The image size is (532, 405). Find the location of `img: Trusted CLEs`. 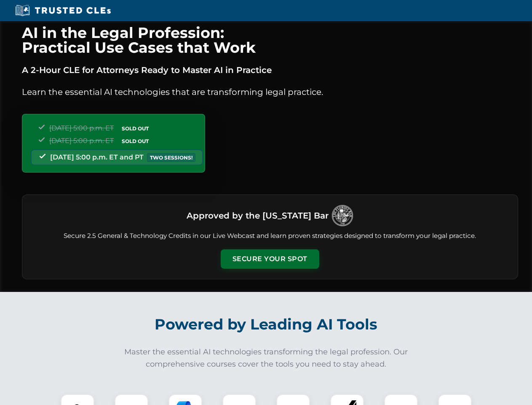

img: Trusted CLEs is located at coordinates (63, 10).